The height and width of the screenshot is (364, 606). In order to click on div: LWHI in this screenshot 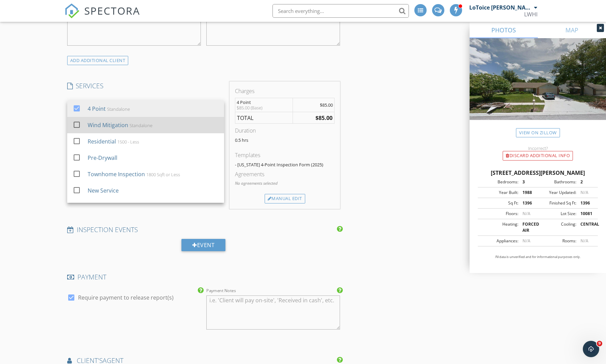, I will do `click(531, 14)`.